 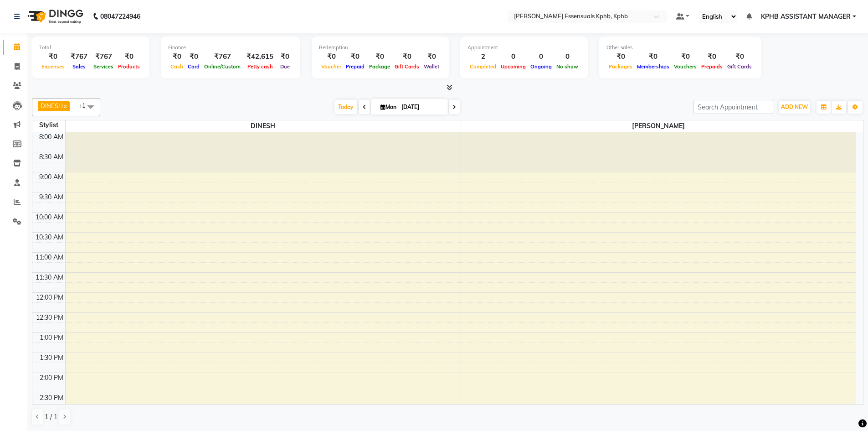 I want to click on div: Other sales, so click(x=680, y=47).